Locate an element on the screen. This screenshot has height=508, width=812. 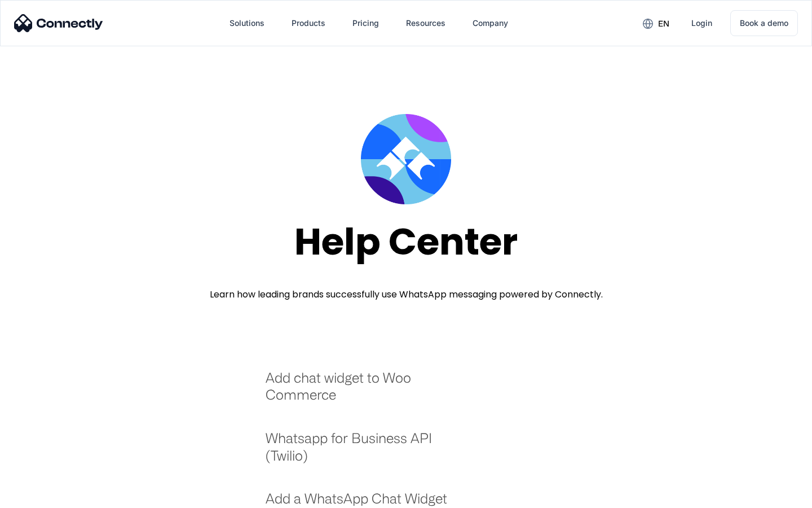
div: Login is located at coordinates (702, 23).